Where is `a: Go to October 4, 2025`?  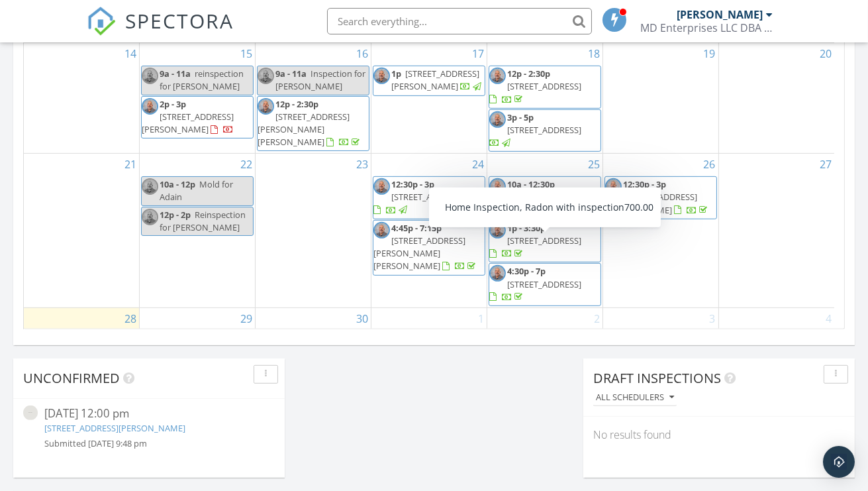 a: Go to October 4, 2025 is located at coordinates (828, 319).